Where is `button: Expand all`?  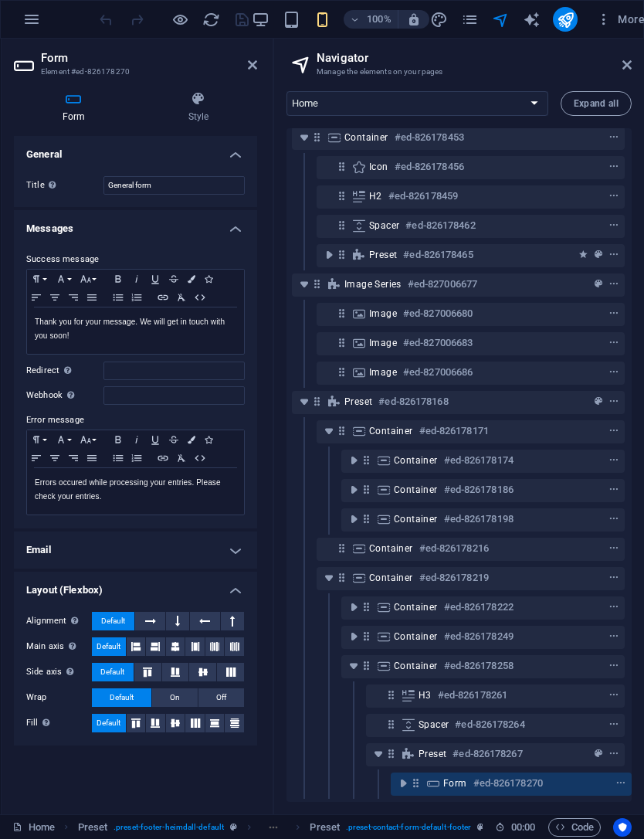 button: Expand all is located at coordinates (596, 103).